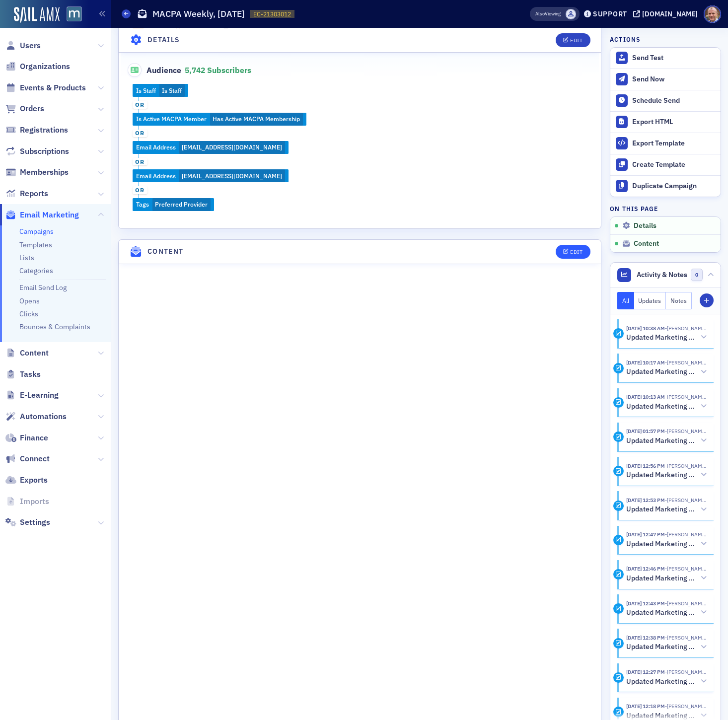 The height and width of the screenshot is (720, 728). What do you see at coordinates (164, 40) in the screenshot?
I see `h4: Details` at bounding box center [164, 40].